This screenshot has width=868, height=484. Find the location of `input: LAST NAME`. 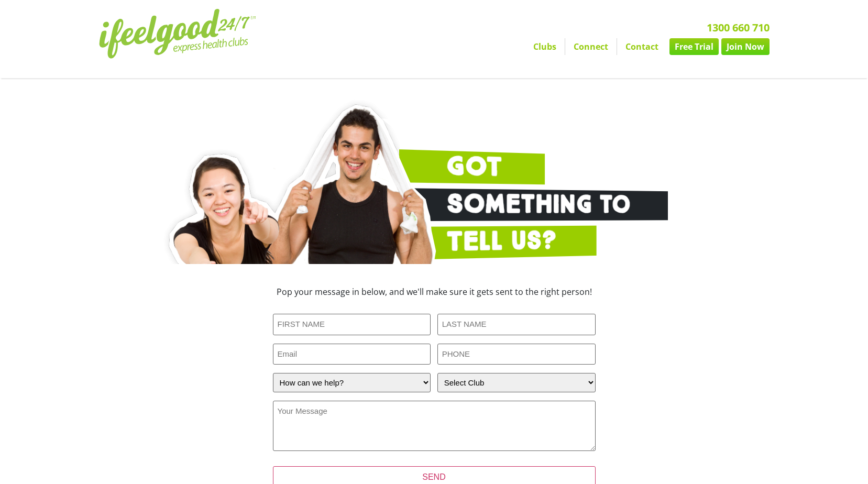

input: LAST NAME is located at coordinates (516, 324).